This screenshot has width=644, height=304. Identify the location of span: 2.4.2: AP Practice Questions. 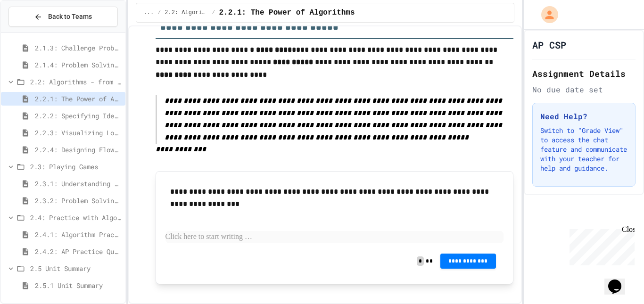
(78, 251).